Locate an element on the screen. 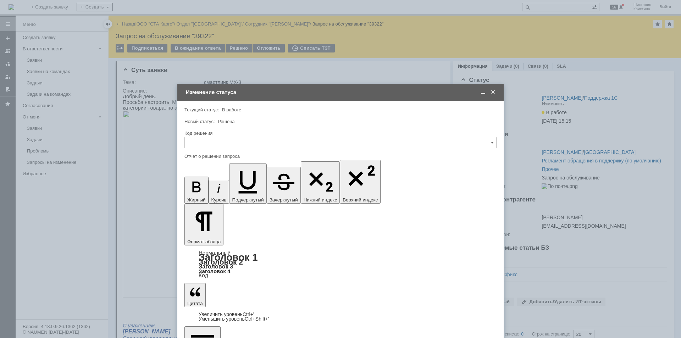 This screenshot has height=338, width=681. span: Решена is located at coordinates (226, 121).